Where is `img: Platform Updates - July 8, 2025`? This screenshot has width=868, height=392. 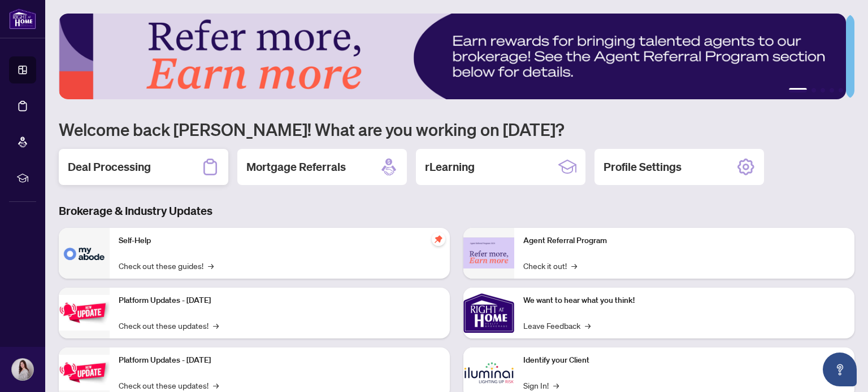 img: Platform Updates - July 8, 2025 is located at coordinates (84, 373).